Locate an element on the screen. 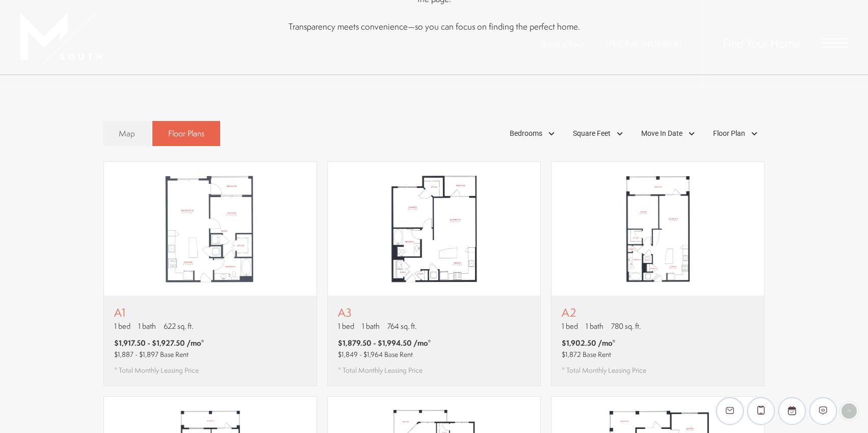 This screenshot has width=868, height=433. span: 764 sq. ft. is located at coordinates (402, 326).